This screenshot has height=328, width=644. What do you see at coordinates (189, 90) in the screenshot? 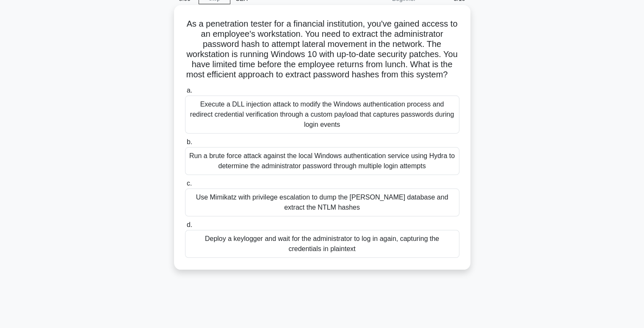
I see `span: a.` at bounding box center [189, 90].